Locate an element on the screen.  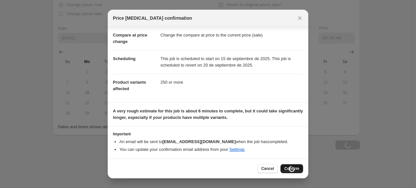
h3: Important is located at coordinates (208, 134).